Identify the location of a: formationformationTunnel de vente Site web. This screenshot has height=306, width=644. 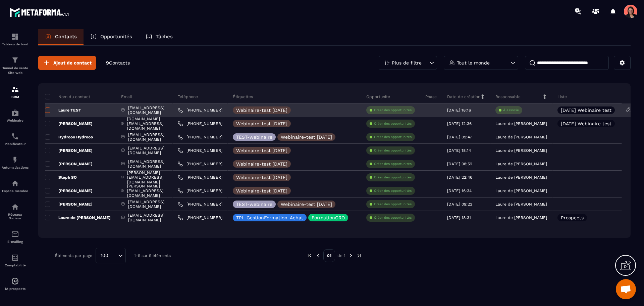
(15, 66).